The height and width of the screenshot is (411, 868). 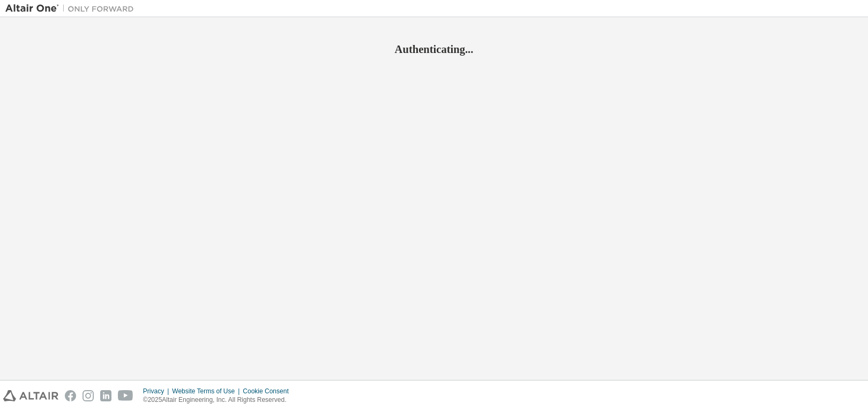 I want to click on div: Cookie Consent, so click(x=268, y=392).